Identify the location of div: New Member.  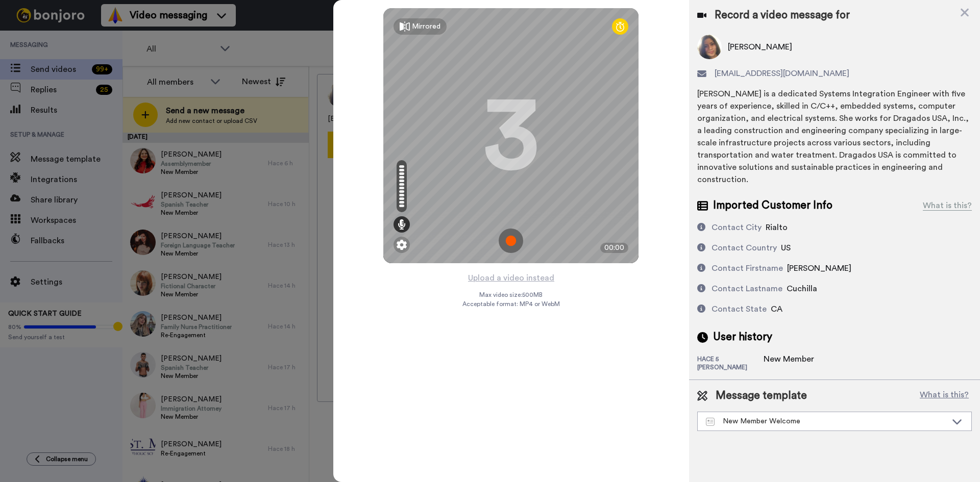
(789, 359).